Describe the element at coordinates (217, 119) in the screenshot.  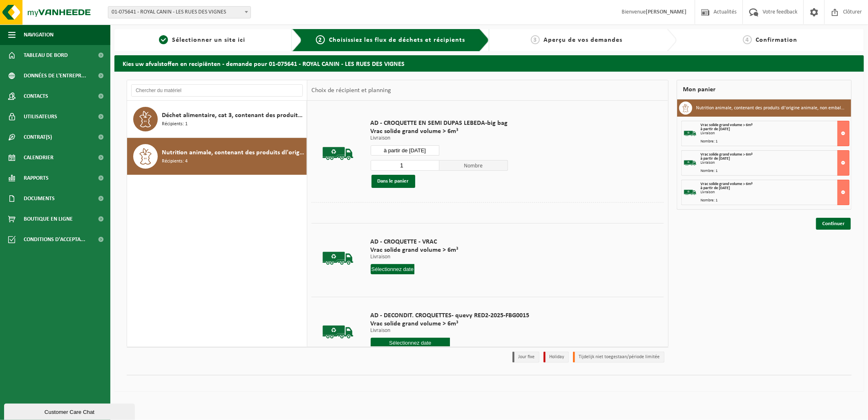
I see `button: Déchet alimentaire, cat 3, contenant des produits d'origine animale, emballage synthétique Récipi...` at that location.